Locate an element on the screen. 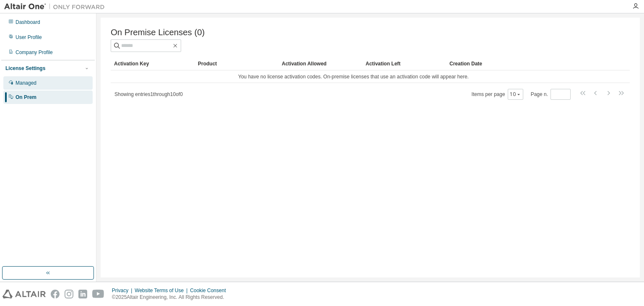 Image resolution: width=644 pixels, height=306 pixels. div: Company Profile is located at coordinates (34, 52).